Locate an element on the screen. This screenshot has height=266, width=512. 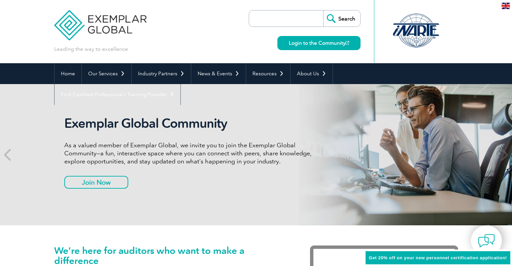
a: Find Certified Professional / Training Provider is located at coordinates (117, 95).